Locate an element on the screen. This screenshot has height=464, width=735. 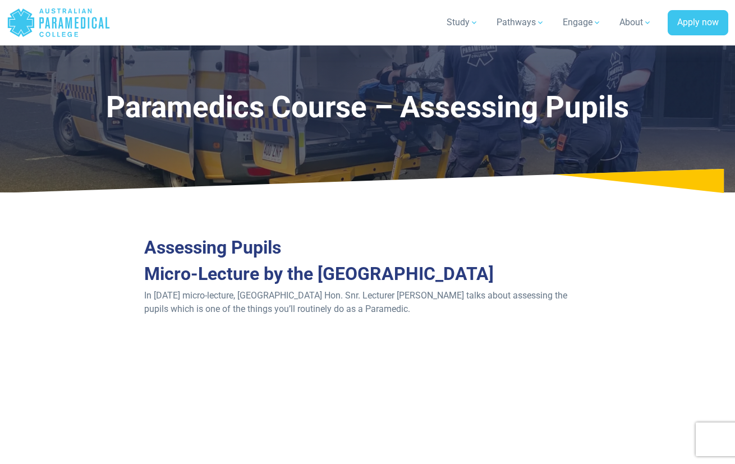
a: About is located at coordinates (636, 22).